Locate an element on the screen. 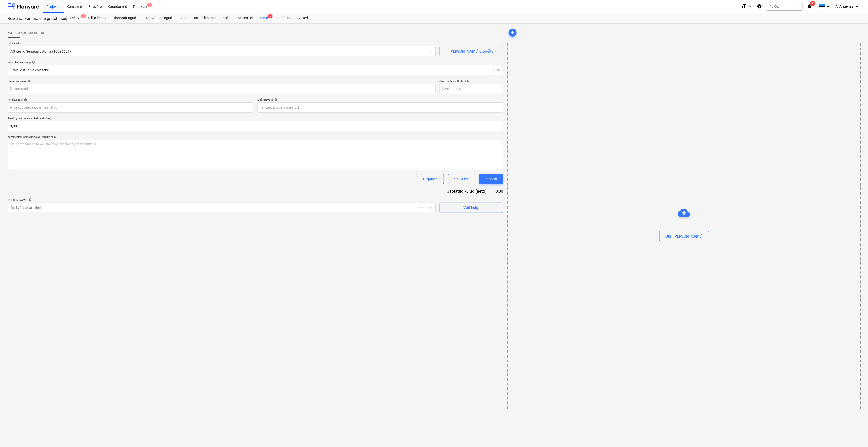  span: 1 is located at coordinates (83, 16).